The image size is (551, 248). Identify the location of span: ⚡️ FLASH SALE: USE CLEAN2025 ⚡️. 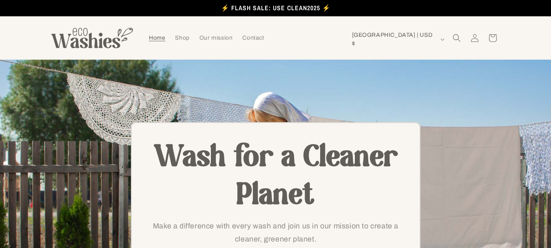
(276, 8).